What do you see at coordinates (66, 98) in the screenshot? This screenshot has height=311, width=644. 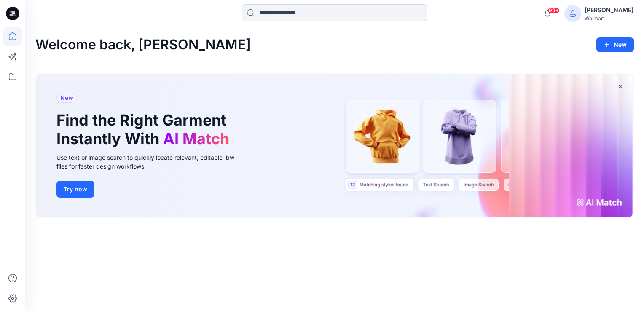 I see `span: New` at bounding box center [66, 98].